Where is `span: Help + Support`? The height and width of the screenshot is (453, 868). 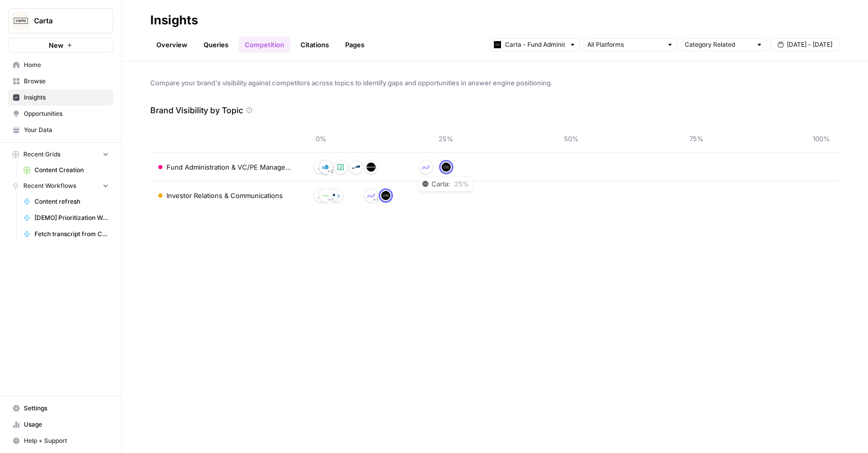
span: Help + Support is located at coordinates (66, 441).